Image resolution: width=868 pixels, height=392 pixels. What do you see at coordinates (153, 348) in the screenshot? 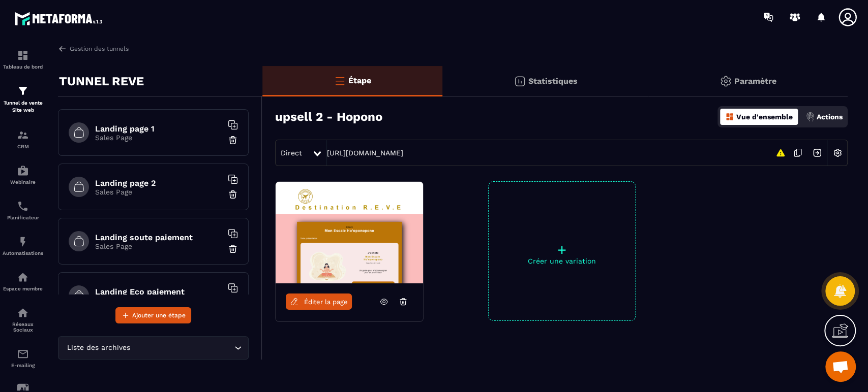
I see `div: Search for option` at bounding box center [153, 348].